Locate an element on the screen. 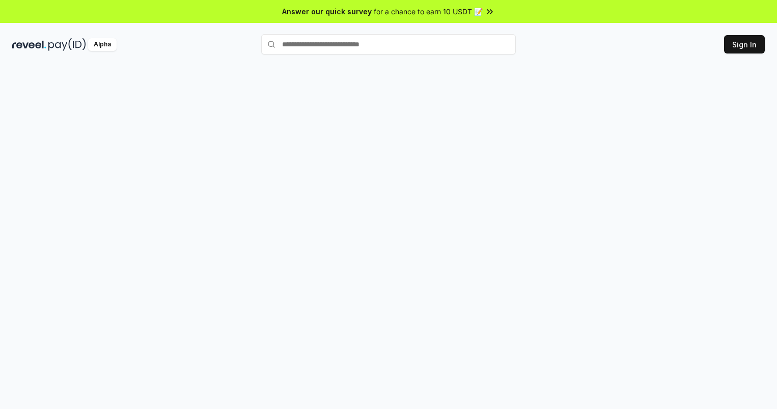  img: reveel_dark is located at coordinates (29, 44).